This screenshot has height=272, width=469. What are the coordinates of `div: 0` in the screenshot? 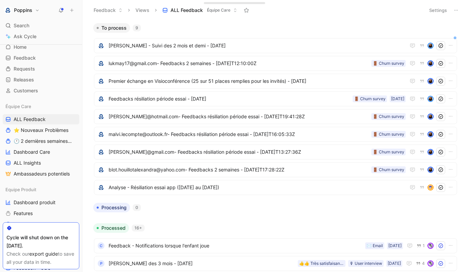 It's located at (137, 207).